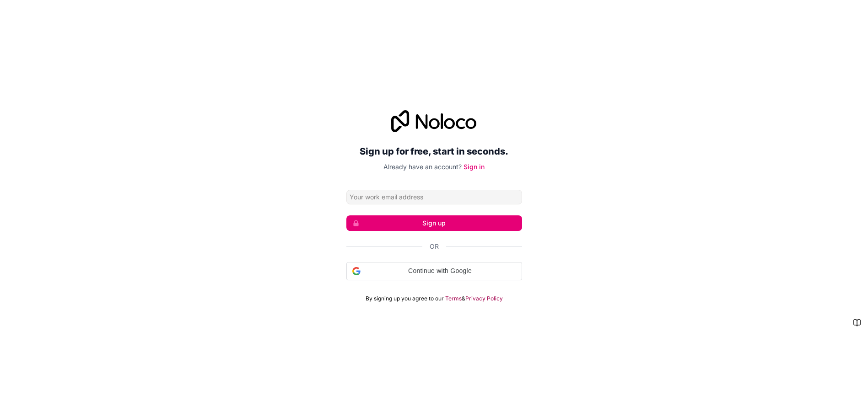 This screenshot has width=868, height=412. I want to click on span: Or, so click(434, 246).